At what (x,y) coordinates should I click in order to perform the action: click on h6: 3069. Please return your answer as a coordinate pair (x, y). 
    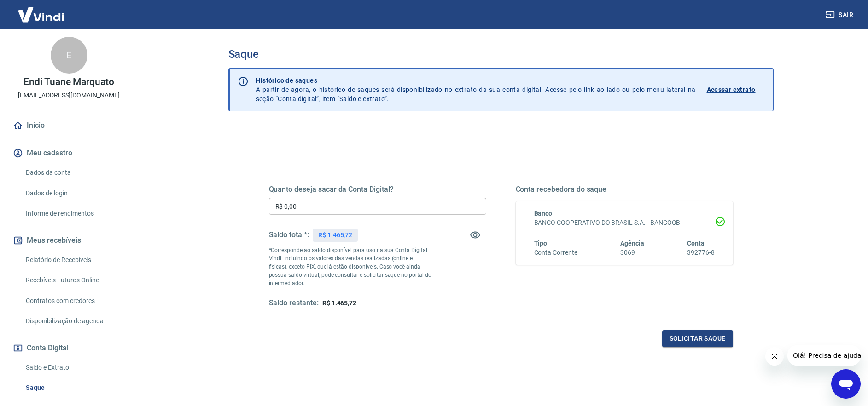
    Looking at the image, I should click on (632, 253).